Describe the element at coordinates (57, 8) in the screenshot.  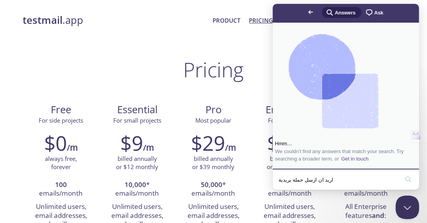
I see `span: search-medium` at that location.